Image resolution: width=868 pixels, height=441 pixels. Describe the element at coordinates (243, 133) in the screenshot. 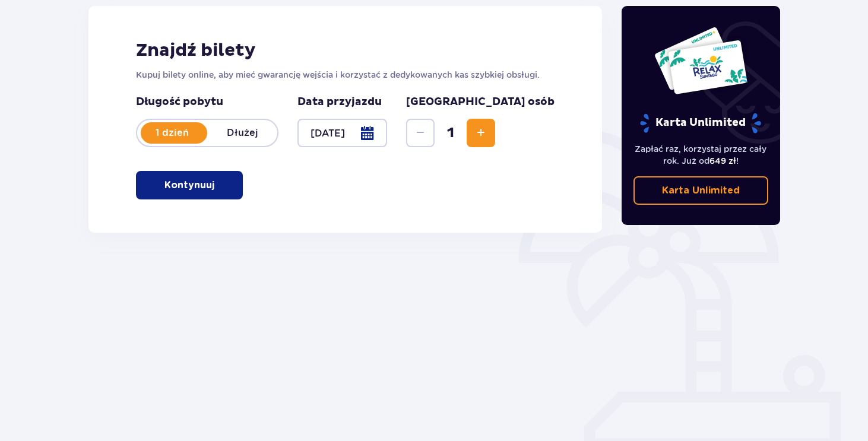

I see `p: Dłużej` at that location.